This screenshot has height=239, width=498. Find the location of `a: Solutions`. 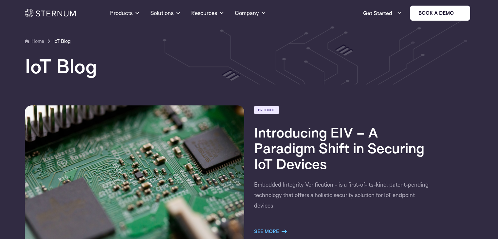

a: Solutions is located at coordinates (165, 13).